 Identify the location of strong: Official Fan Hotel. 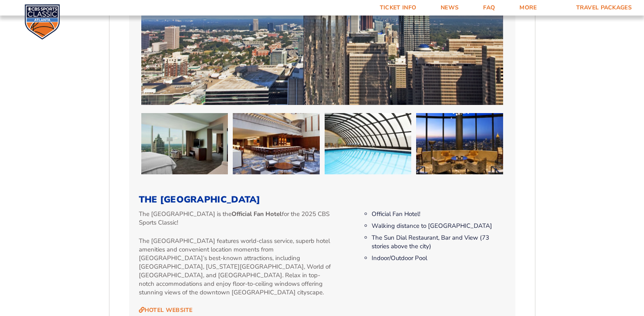
(256, 214).